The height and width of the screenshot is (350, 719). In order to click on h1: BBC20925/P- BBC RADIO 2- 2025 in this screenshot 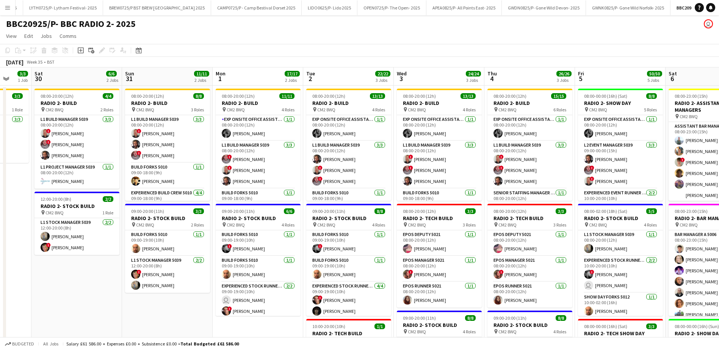, I will do `click(71, 24)`.